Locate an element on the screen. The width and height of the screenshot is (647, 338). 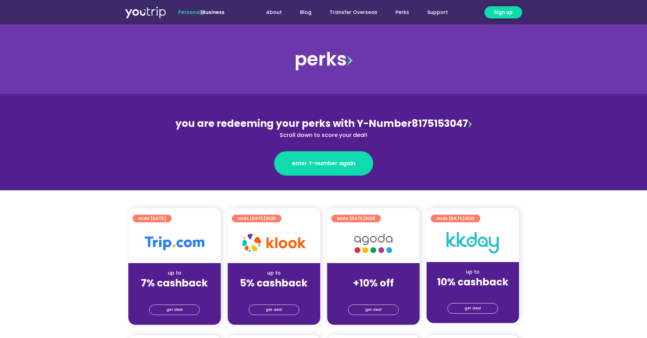
strong: +10% off is located at coordinates (373, 283).